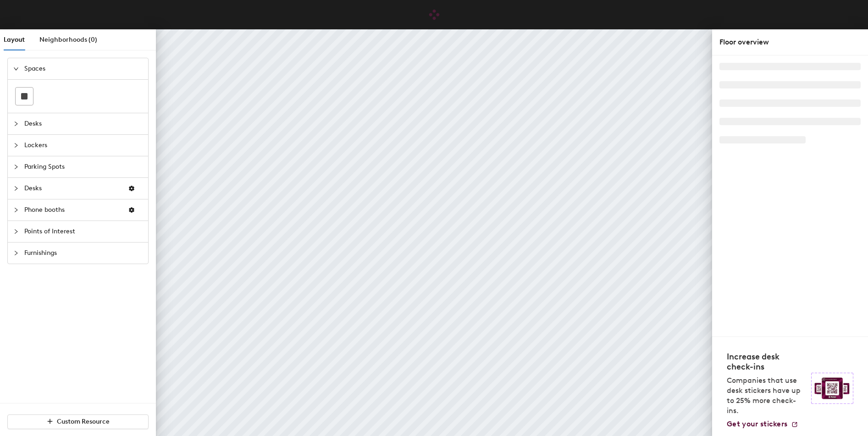  I want to click on span: Get your stickers, so click(757, 424).